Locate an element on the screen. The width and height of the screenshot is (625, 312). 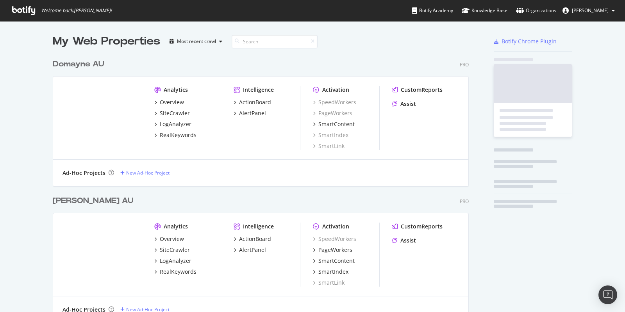
img: www.domayne.com.au is located at coordinates (102, 118).